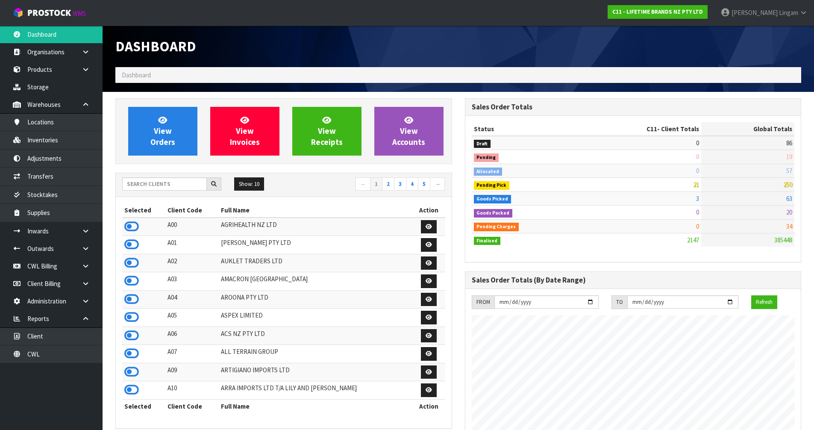  What do you see at coordinates (192, 318) in the screenshot?
I see `td: A05` at bounding box center [192, 318].